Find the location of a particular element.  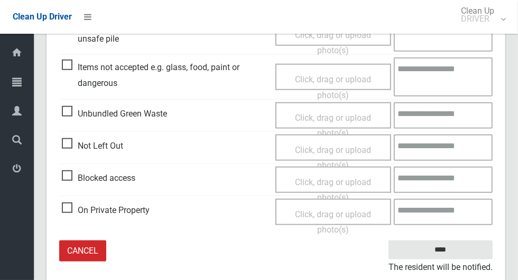

small: The resident will be notified. is located at coordinates (440, 268).